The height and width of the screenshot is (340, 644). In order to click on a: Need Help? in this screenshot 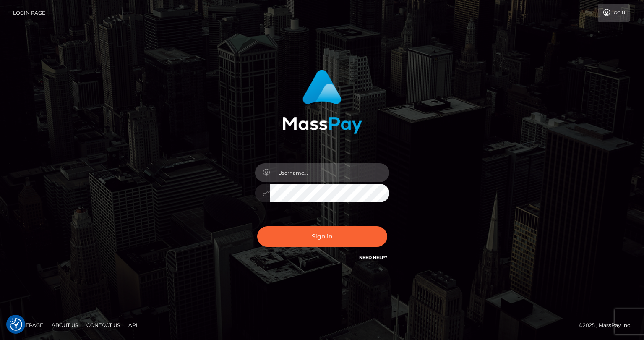, I will do `click(373, 257)`.